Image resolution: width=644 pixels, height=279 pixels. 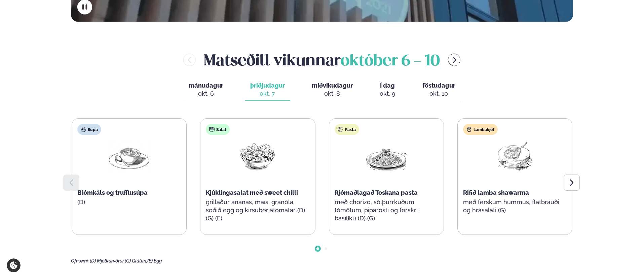 What do you see at coordinates (267, 93) in the screenshot?
I see `div: okt. 7` at bounding box center [267, 93].